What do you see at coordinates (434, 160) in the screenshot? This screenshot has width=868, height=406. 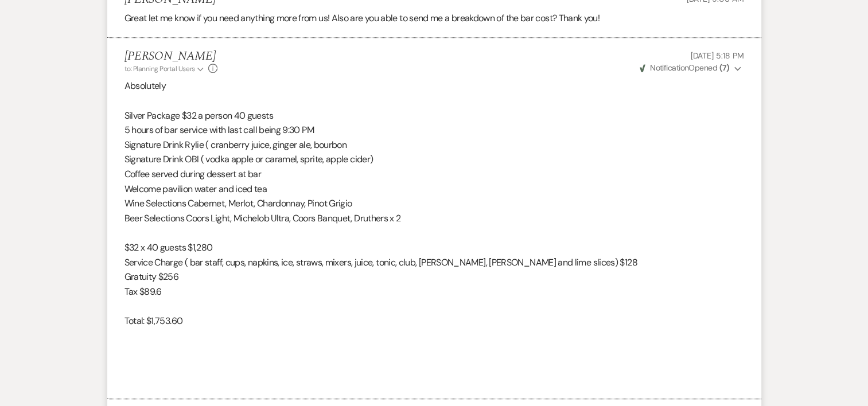 I see `p: Signature Drink OBI ( vodka apple or caramel, sprite, apple cider)` at bounding box center [434, 160].